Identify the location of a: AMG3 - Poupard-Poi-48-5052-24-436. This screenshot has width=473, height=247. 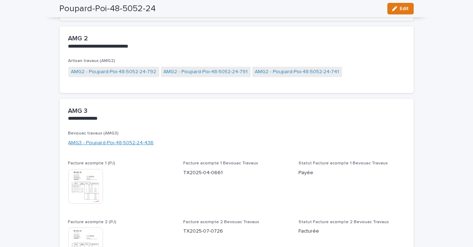
(111, 143).